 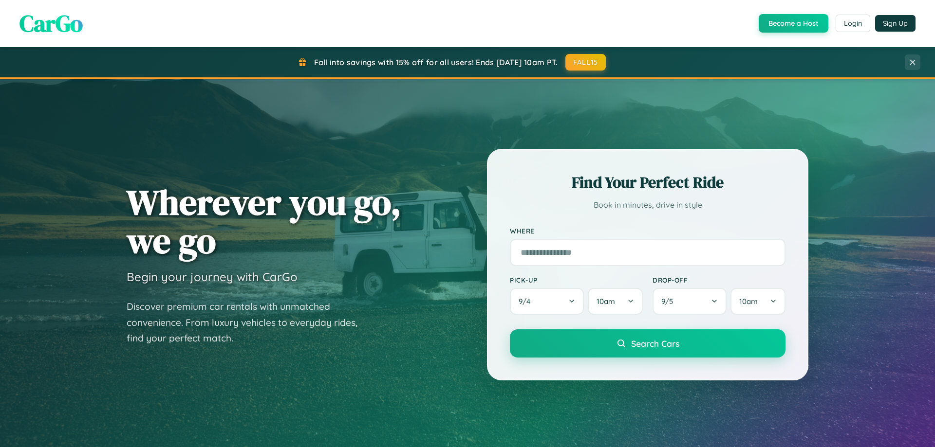 What do you see at coordinates (655, 344) in the screenshot?
I see `span: Search Cars` at bounding box center [655, 344].